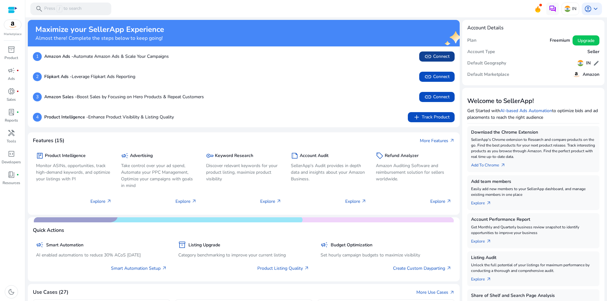 The image size is (607, 301). I want to click on h5: Product Intelligence, so click(65, 156).